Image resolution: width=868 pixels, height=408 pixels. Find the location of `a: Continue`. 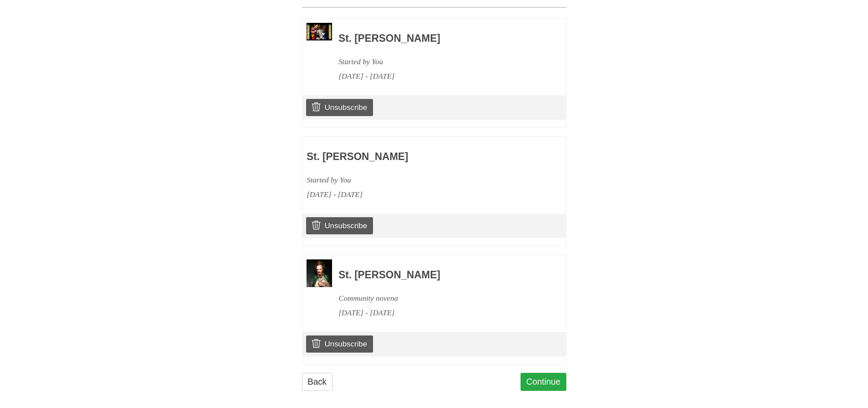

a: Continue is located at coordinates (543, 382).